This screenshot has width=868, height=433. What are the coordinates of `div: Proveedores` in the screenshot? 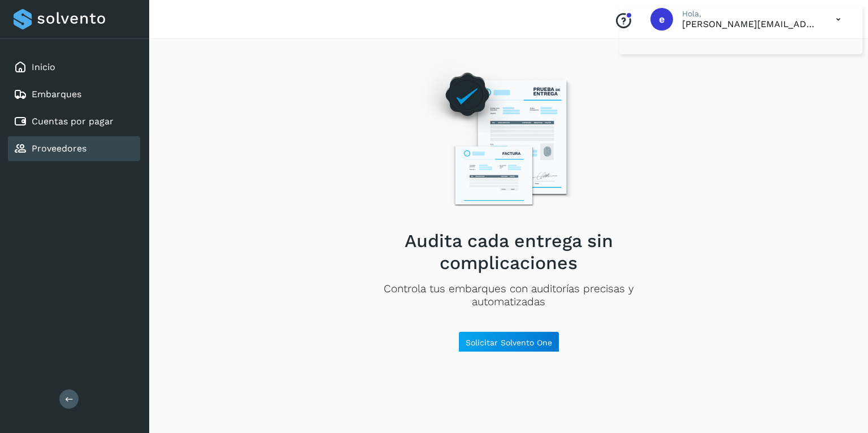 It's located at (74, 149).